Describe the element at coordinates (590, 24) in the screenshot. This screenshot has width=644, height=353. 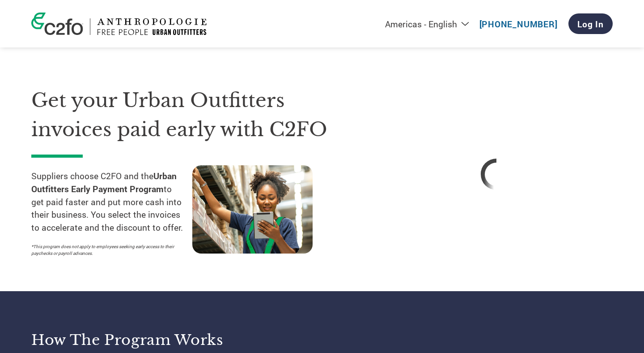
I see `a: Log In` at that location.